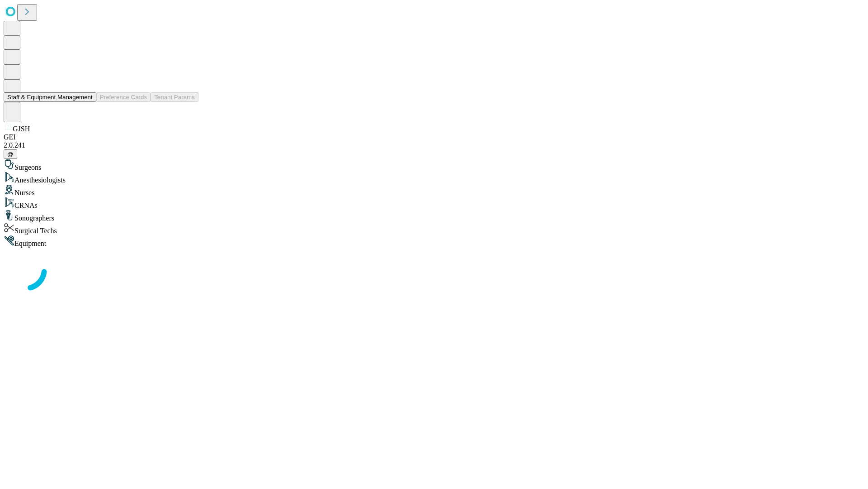 Image resolution: width=868 pixels, height=489 pixels. What do you see at coordinates (434, 216) in the screenshot?
I see `div: Sonographers` at bounding box center [434, 216].